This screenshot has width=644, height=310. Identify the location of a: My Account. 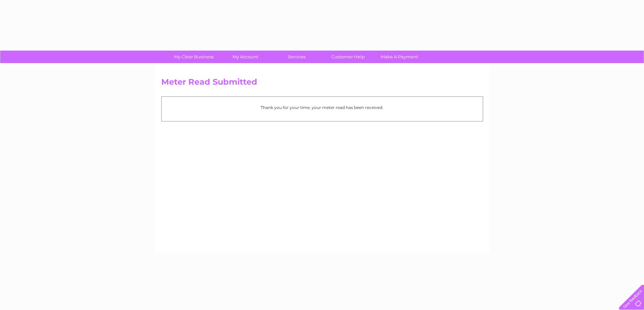
(245, 57).